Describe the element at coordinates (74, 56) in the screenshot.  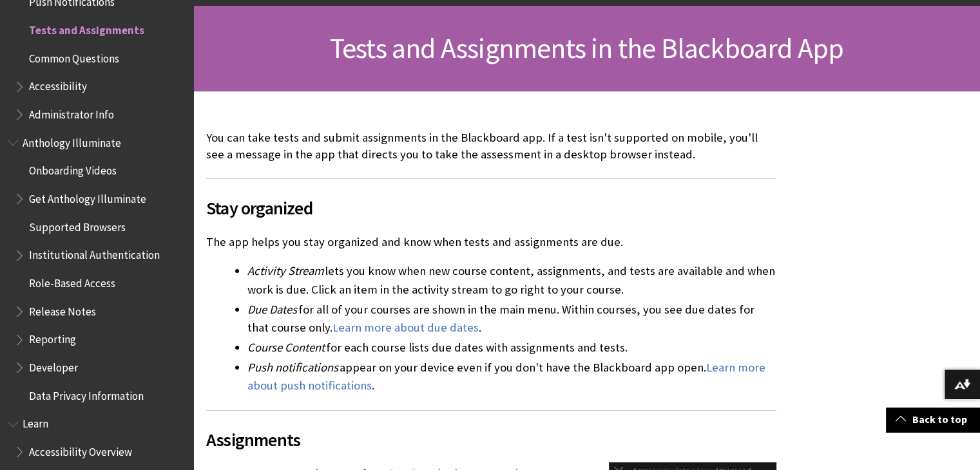
I see `span: Common Questions` at that location.